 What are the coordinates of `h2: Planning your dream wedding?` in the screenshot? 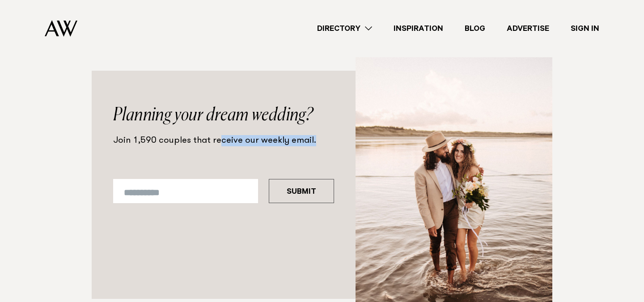 It's located at (224, 115).